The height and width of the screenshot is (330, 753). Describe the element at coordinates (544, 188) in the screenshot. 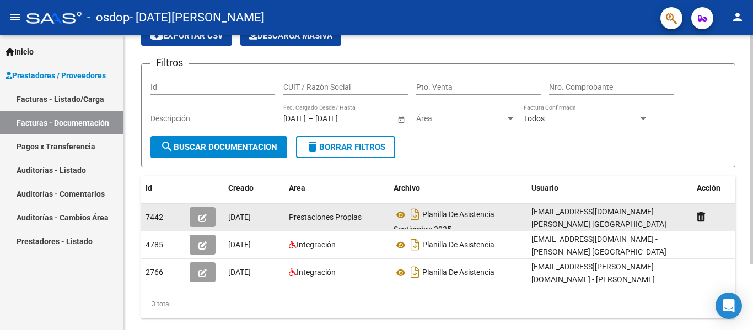

I see `span: Usuario` at that location.